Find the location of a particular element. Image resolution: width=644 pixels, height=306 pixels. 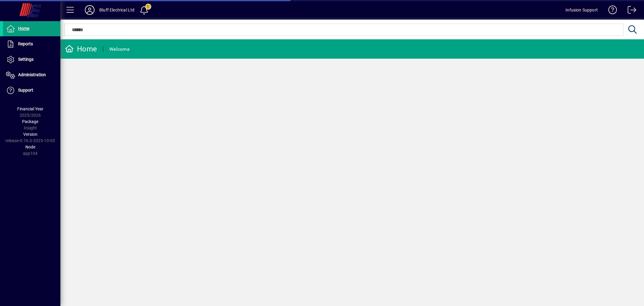

a: Administration is located at coordinates (32, 75).